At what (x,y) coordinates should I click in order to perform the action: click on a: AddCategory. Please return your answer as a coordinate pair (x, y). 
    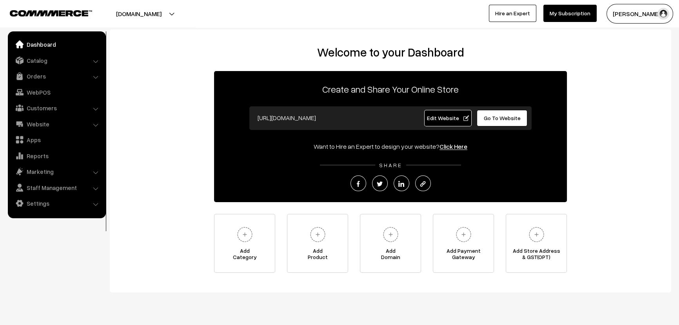
    Looking at the image, I should click on (245, 243).